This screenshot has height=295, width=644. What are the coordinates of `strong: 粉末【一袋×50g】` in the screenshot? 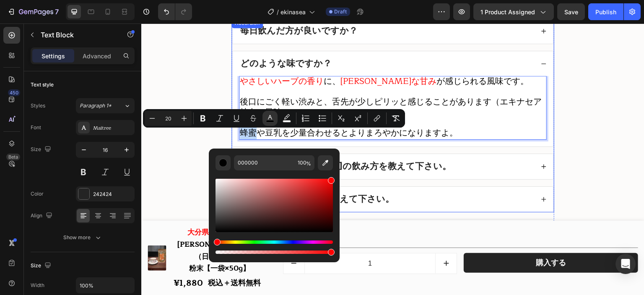 It's located at (78, 245).